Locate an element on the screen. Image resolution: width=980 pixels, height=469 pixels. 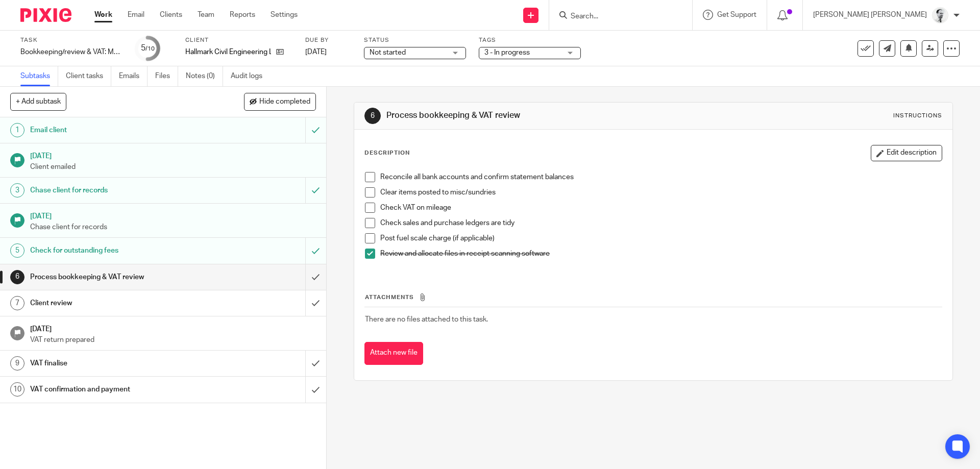
h1: Email client is located at coordinates (118, 130).